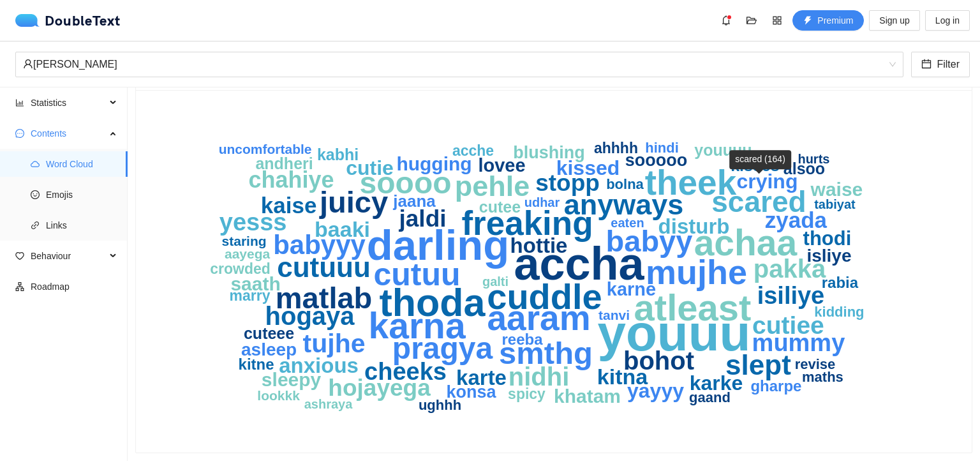  I want to click on text: isliye, so click(829, 255).